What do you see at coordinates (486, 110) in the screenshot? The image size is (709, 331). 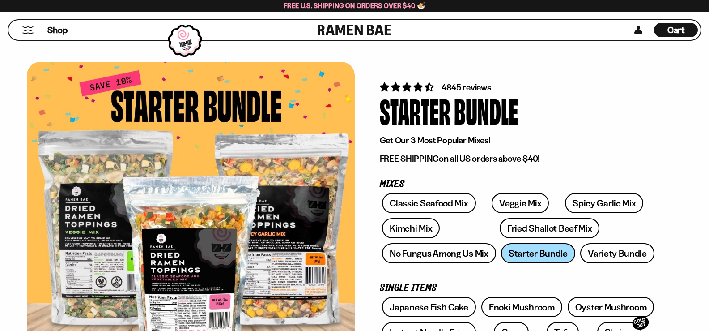 I see `div: Bundle` at bounding box center [486, 110].